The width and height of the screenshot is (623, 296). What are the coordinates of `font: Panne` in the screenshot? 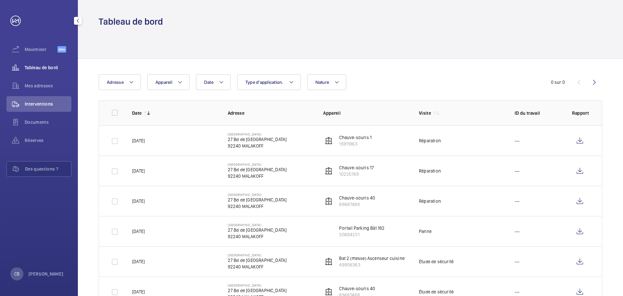 It's located at (425, 231).